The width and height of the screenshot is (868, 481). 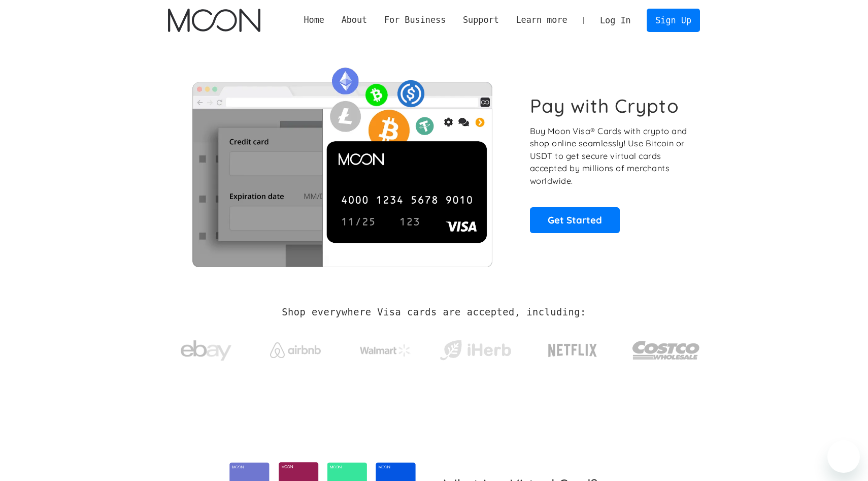 I want to click on div: About, so click(x=354, y=20).